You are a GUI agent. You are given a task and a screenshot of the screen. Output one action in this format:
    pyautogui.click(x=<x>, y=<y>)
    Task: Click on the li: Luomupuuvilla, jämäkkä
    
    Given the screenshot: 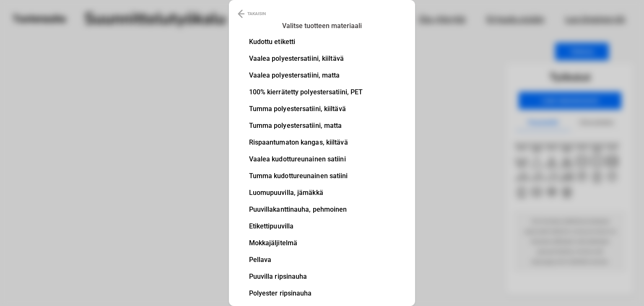 What is the action you would take?
    pyautogui.click(x=306, y=193)
    